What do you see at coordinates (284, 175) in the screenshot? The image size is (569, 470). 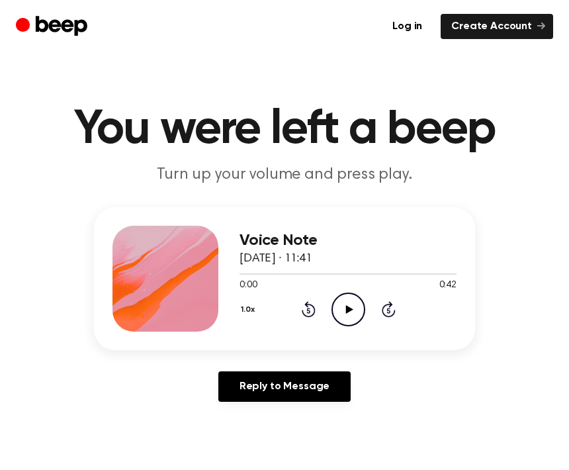 I see `p: Turn up your volume and press play.` at bounding box center [284, 175].